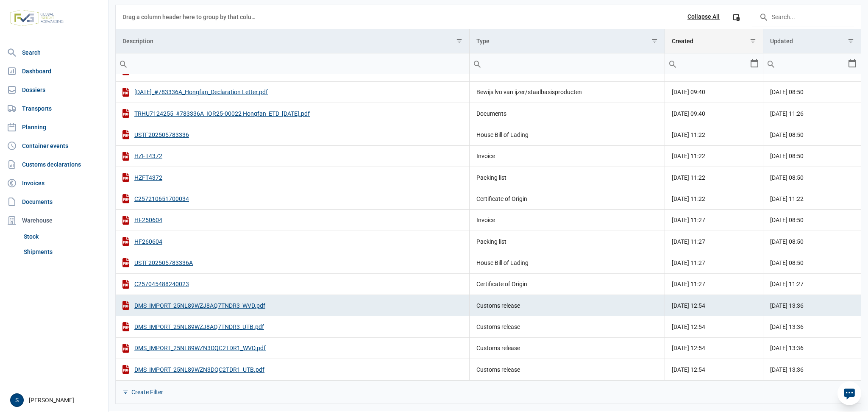  Describe the element at coordinates (488, 17) in the screenshot. I see `div: Data grid toolbar` at that location.